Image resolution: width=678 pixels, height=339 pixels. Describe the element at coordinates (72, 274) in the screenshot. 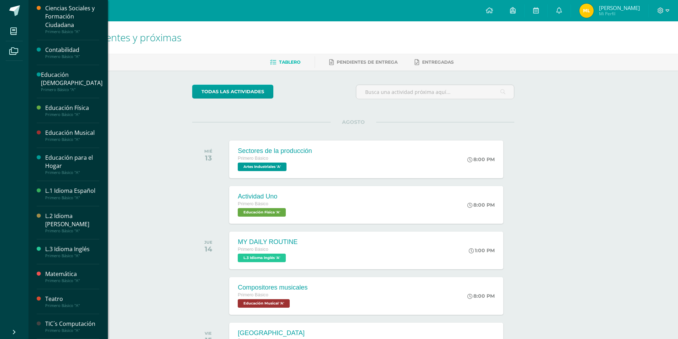

I see `div: Matemática` at that location.